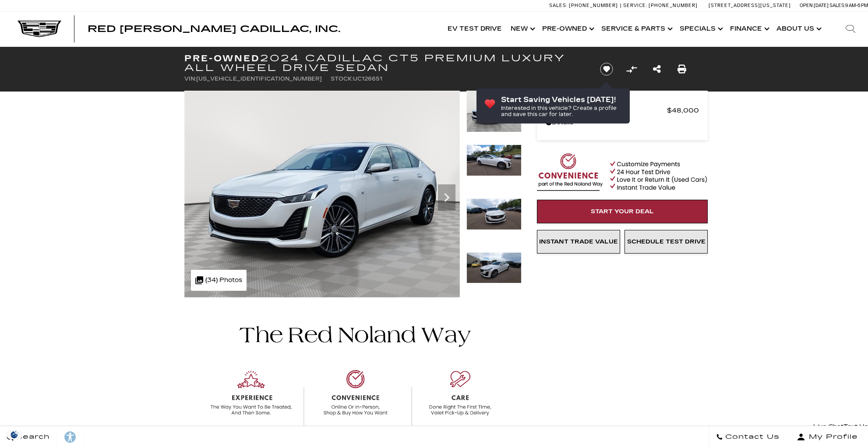 This screenshot has width=868, height=448. Describe the element at coordinates (700, 29) in the screenshot. I see `a: Specials` at that location.